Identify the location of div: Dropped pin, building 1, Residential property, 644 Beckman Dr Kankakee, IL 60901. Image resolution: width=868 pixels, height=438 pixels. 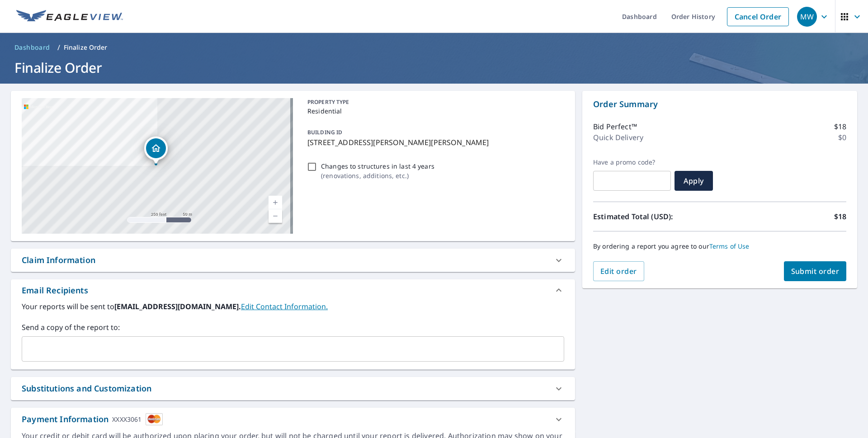
(156, 151).